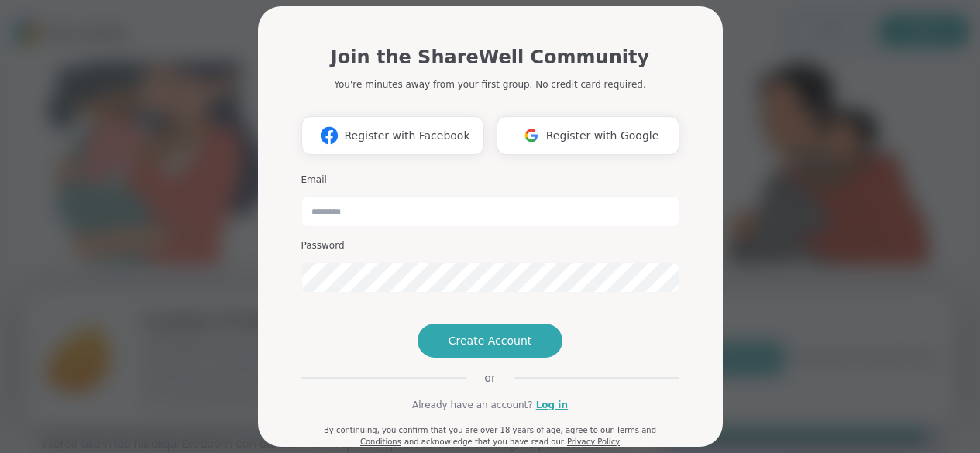 The height and width of the screenshot is (453, 980). Describe the element at coordinates (489, 84) in the screenshot. I see `p: You're minutes away from your first group. No credit card required.` at that location.